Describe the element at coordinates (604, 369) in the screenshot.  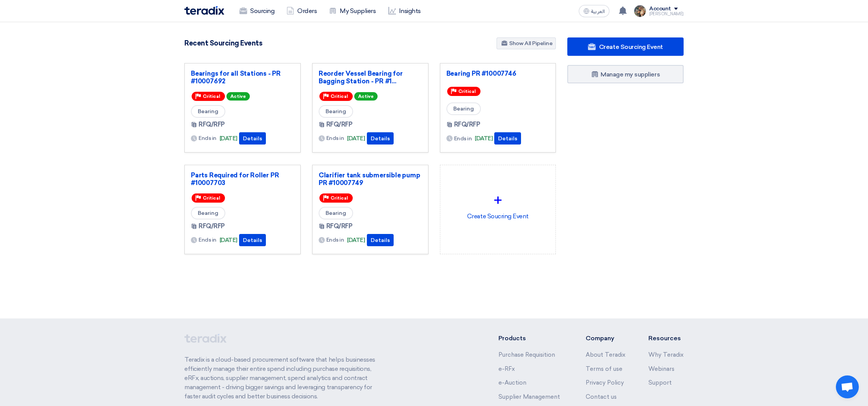
I see `a: Terms of use` at that location.